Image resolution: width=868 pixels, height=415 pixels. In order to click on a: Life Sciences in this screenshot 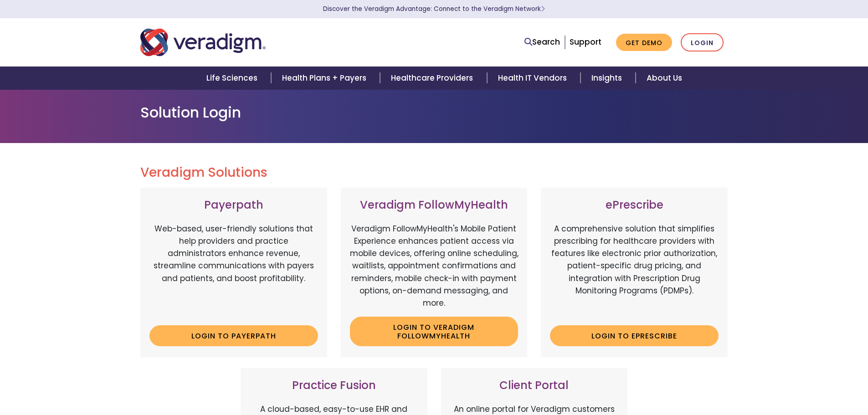, I will do `click(233, 78)`.